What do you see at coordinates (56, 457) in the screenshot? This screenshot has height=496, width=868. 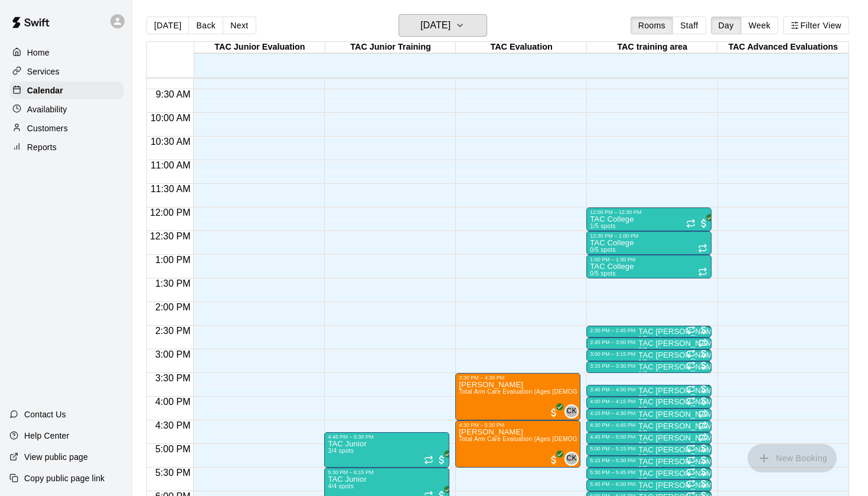 I see `p: View public page` at bounding box center [56, 457].